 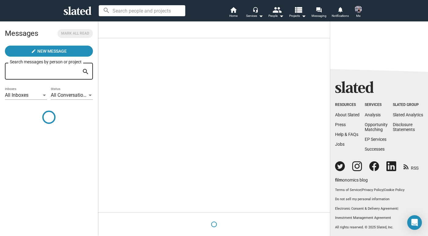 I want to click on a: Jobs, so click(x=339, y=144).